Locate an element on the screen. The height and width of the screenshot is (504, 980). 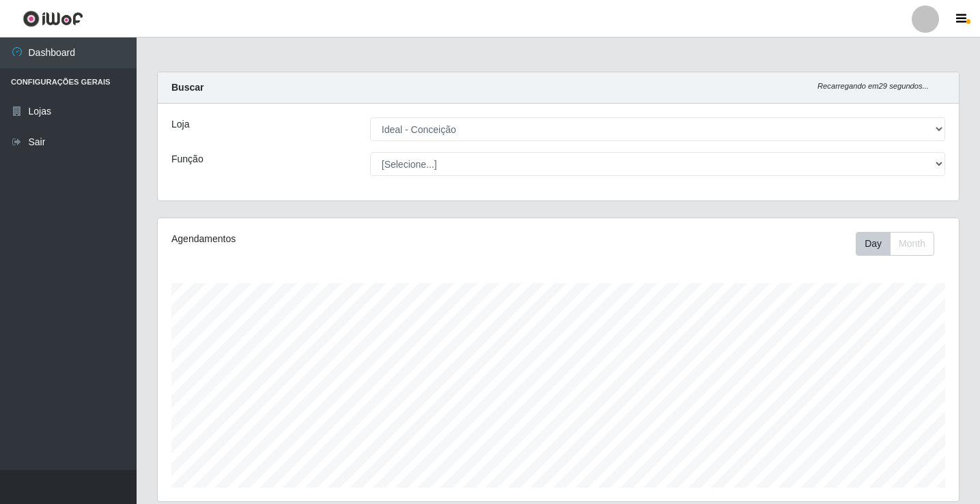
div: Agendamentos is located at coordinates (327, 239).